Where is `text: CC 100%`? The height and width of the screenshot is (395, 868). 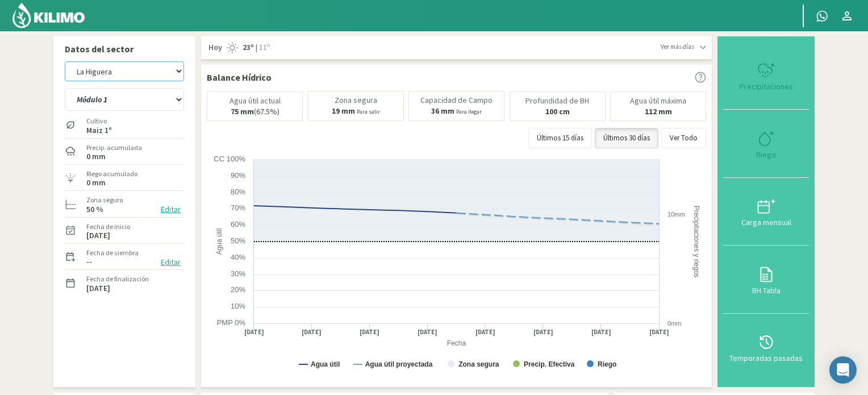
text: CC 100% is located at coordinates (229, 159).